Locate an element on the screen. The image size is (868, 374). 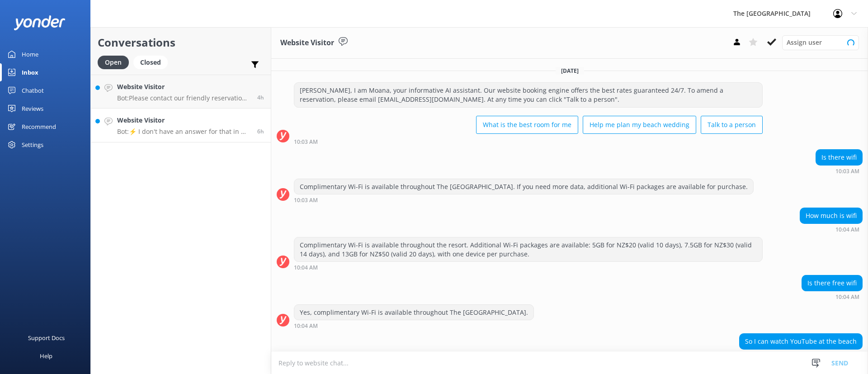
div: Open is located at coordinates (113, 63).